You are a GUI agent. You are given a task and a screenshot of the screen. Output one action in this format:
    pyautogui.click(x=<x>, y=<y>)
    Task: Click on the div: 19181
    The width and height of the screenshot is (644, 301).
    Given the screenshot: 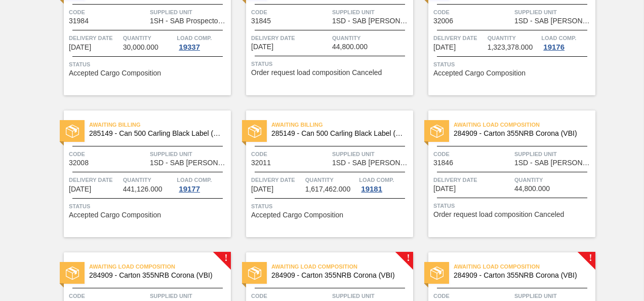 What is the action you would take?
    pyautogui.click(x=372, y=189)
    